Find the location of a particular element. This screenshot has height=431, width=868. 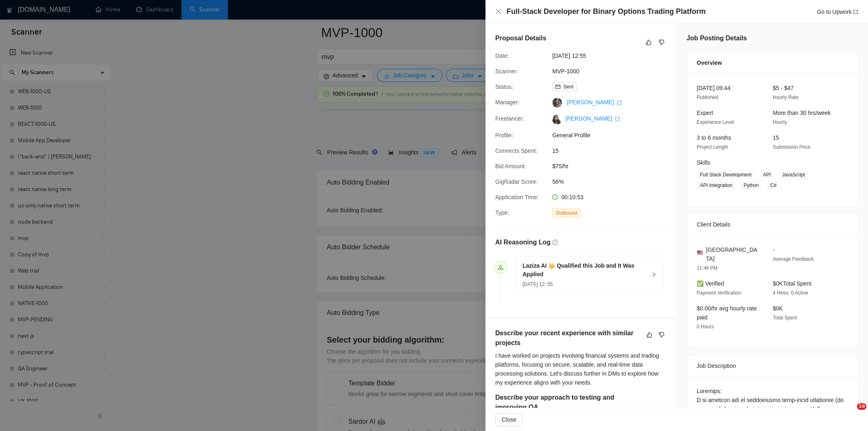

div: I have worked on projects involving financial systems and trading platforms, focusing on secure, ... is located at coordinates (580, 369).